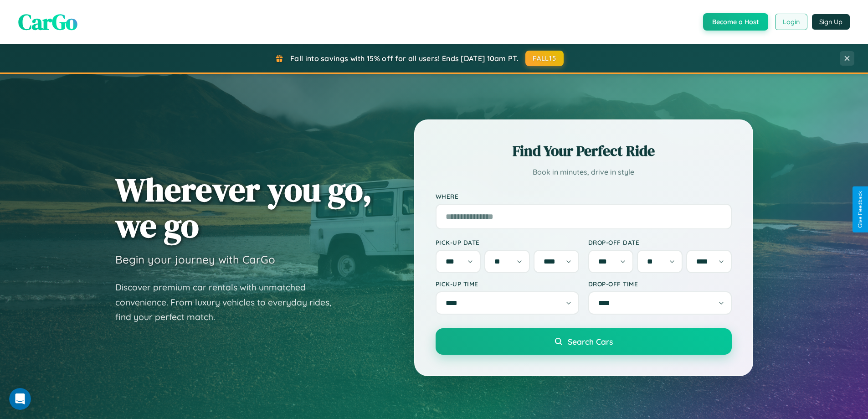 Image resolution: width=868 pixels, height=419 pixels. I want to click on label: Where, so click(584, 196).